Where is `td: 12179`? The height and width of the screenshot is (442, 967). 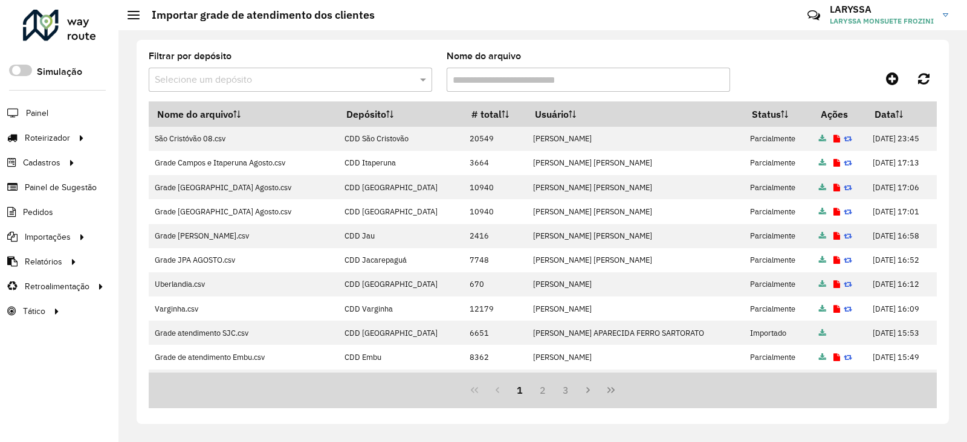 td: 12179 is located at coordinates (495, 309).